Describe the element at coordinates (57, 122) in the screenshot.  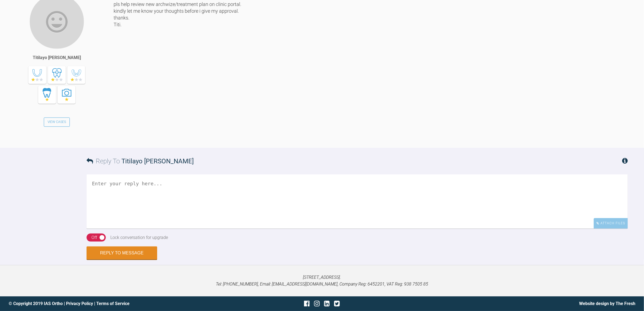
I see `a: View Cases` at that location.